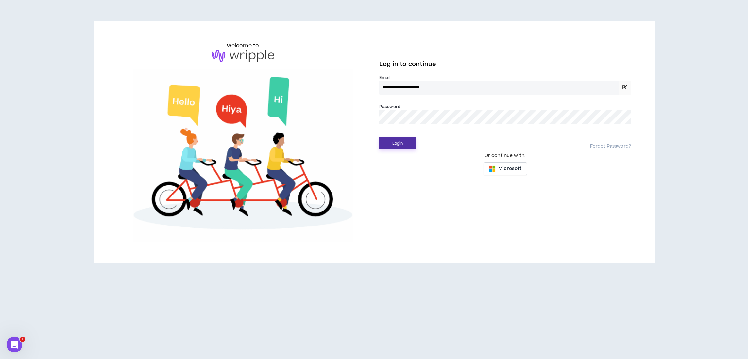 The image size is (748, 359). What do you see at coordinates (397, 143) in the screenshot?
I see `button: Login` at bounding box center [397, 143].